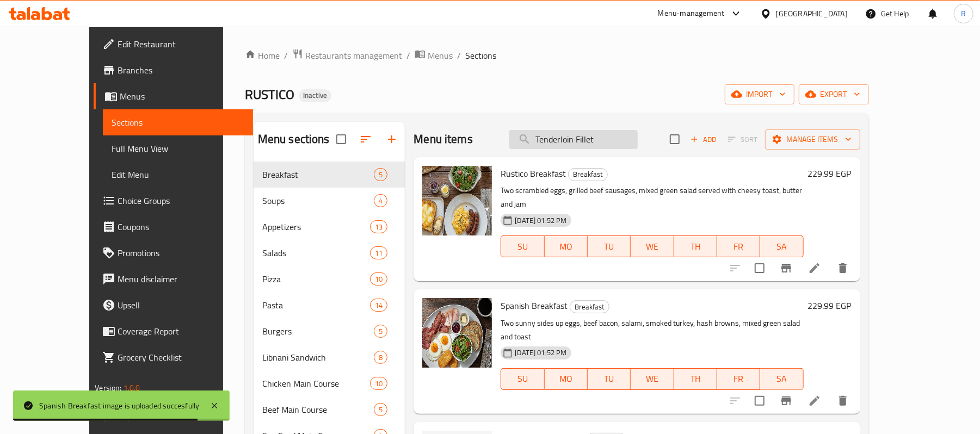 Image resolution: width=980 pixels, height=434 pixels. I want to click on span: SU, so click(523, 246).